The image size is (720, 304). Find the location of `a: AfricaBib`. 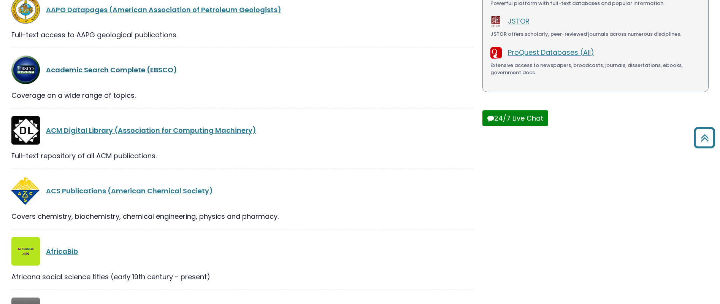

a: AfricaBib is located at coordinates (62, 251).